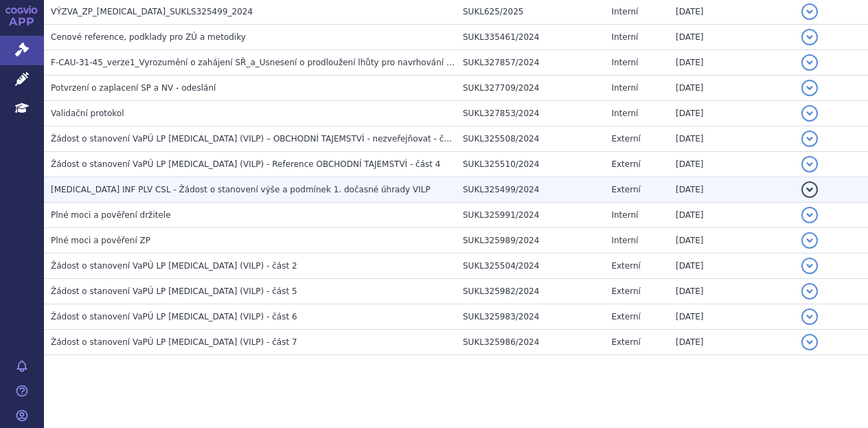 This screenshot has height=428, width=868. What do you see at coordinates (530, 62) in the screenshot?
I see `td: SUKL327857/2024` at bounding box center [530, 62].